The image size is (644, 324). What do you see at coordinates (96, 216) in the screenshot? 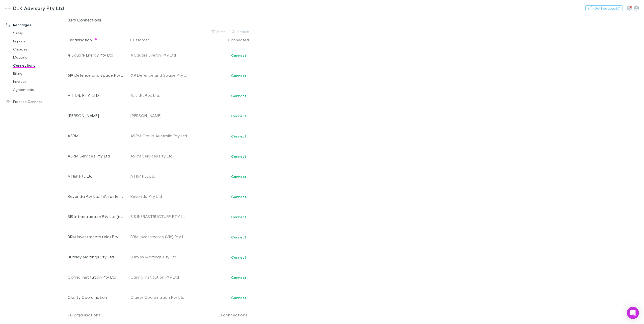
I see `div: BIS Infrastructure Pty Ltd (new)` at bounding box center [96, 216].